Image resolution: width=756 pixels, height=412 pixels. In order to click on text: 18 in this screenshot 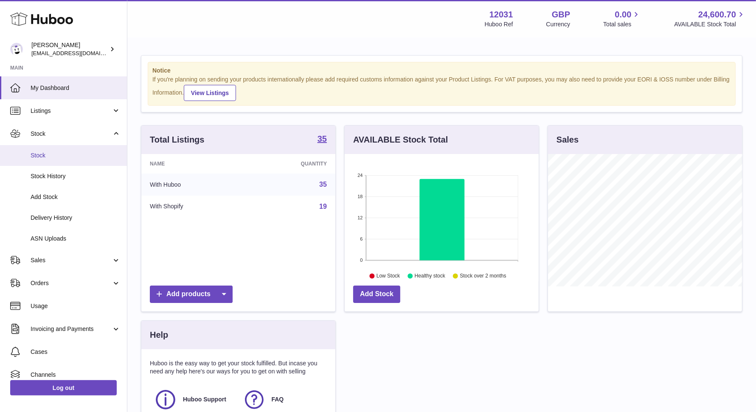, I will do `click(360, 197)`.